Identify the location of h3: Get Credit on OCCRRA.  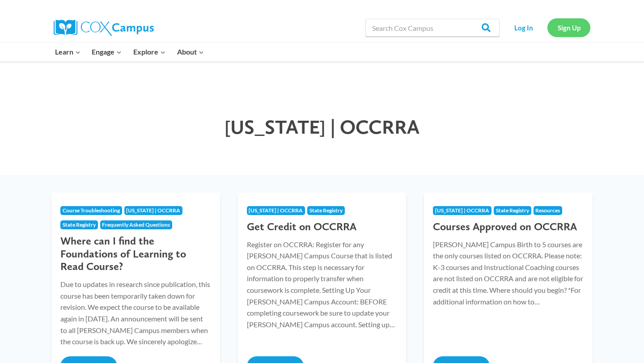
(322, 227).